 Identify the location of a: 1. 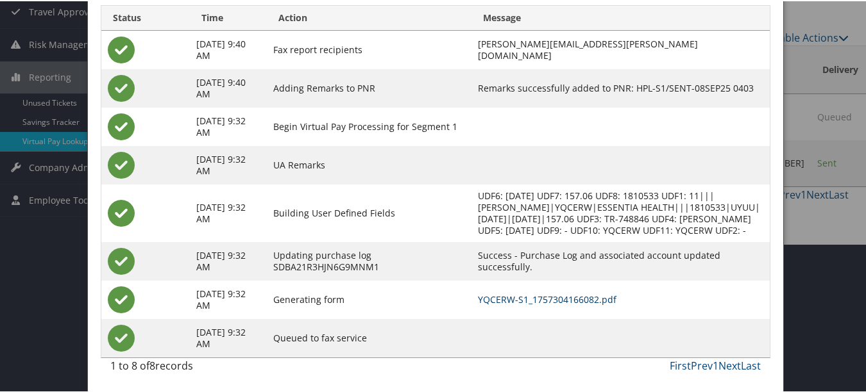
(715, 365).